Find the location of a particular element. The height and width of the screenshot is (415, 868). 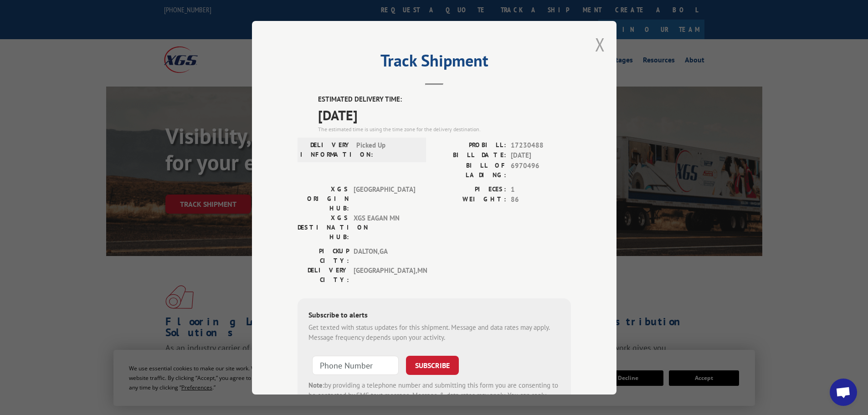

button: Close modal is located at coordinates (600, 44).